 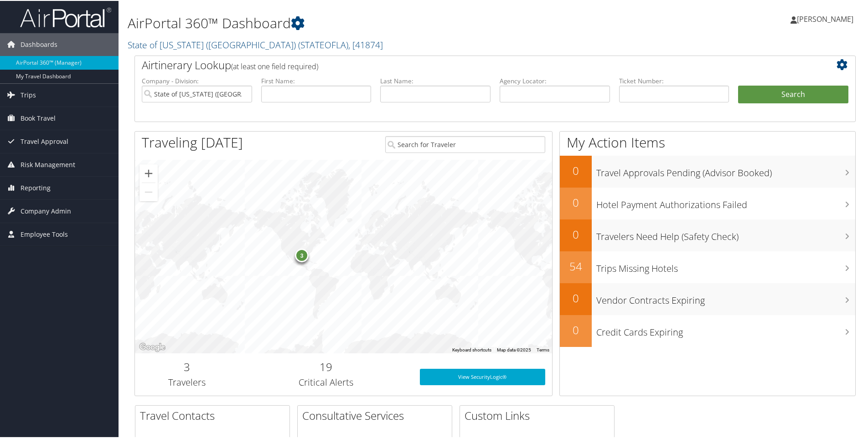 I want to click on label: Agency Locator:, so click(x=555, y=81).